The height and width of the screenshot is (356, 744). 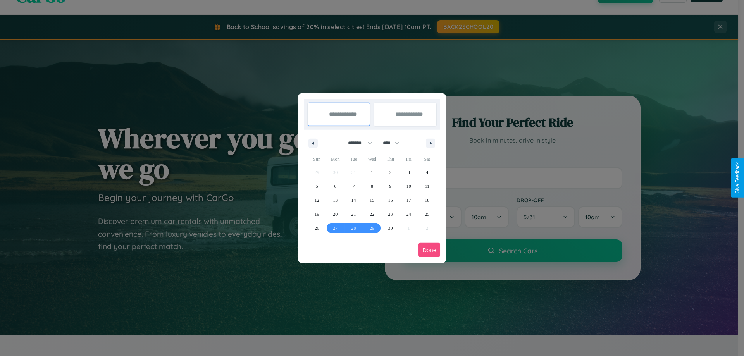 I want to click on button: 27, so click(x=335, y=228).